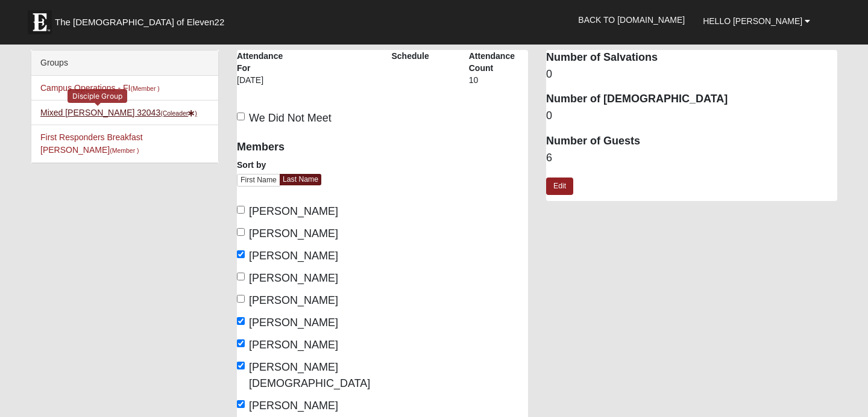 The width and height of the screenshot is (868, 417). I want to click on a: Campus Operations - FI(Member ), so click(100, 88).